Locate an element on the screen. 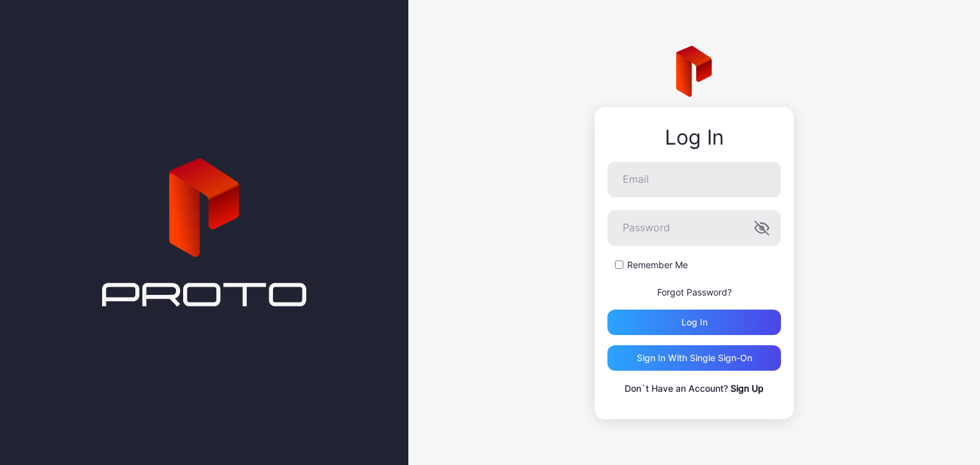  label: Remember Me is located at coordinates (657, 265).